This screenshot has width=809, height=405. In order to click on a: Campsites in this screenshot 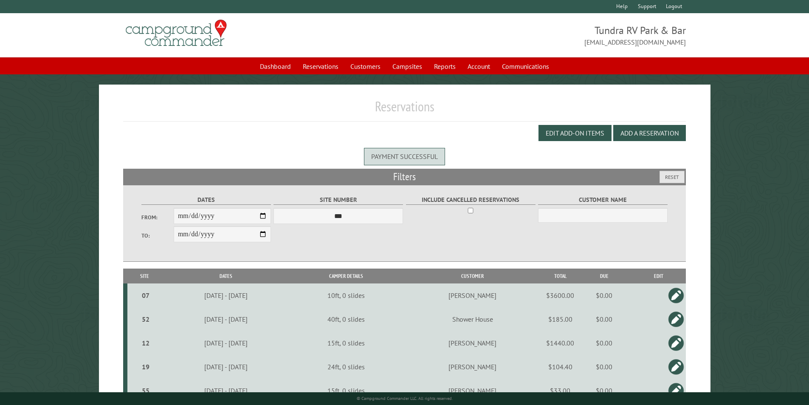, I will do `click(407, 66)`.